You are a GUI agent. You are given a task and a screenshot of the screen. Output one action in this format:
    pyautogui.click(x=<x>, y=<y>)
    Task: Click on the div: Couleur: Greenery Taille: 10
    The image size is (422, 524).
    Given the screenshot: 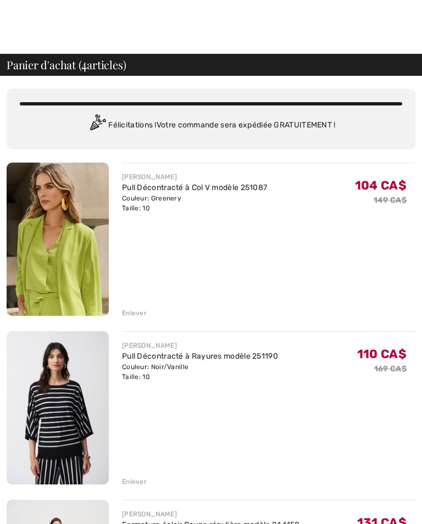 What is the action you would take?
    pyautogui.click(x=194, y=203)
    